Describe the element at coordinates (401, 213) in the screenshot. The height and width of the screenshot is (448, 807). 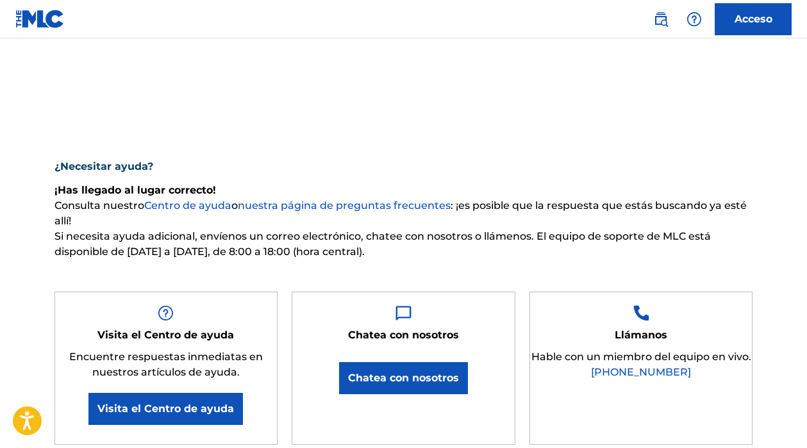
I see `font: : ¡es posible que la respuesta que estás buscando ya esté allí!` at that location.